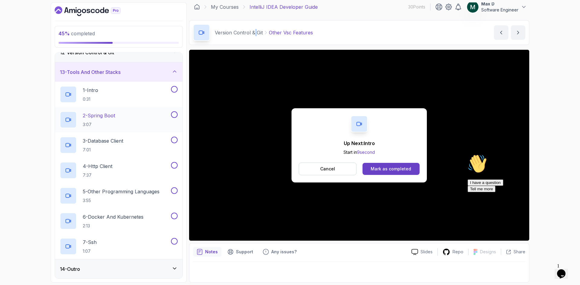 The image size is (580, 285). Describe the element at coordinates (422, 252) in the screenshot. I see `a: Slides` at that location.